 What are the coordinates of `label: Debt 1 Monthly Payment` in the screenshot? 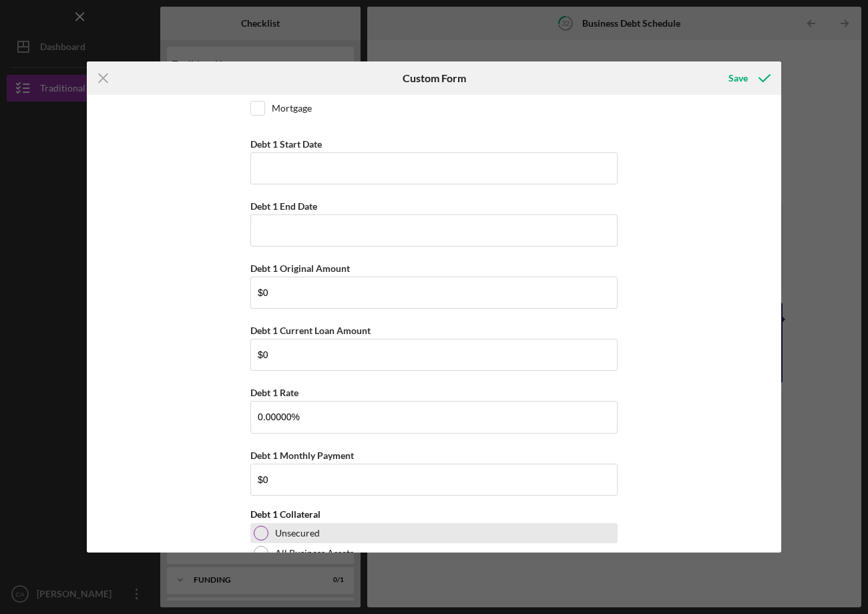 It's located at (302, 455).